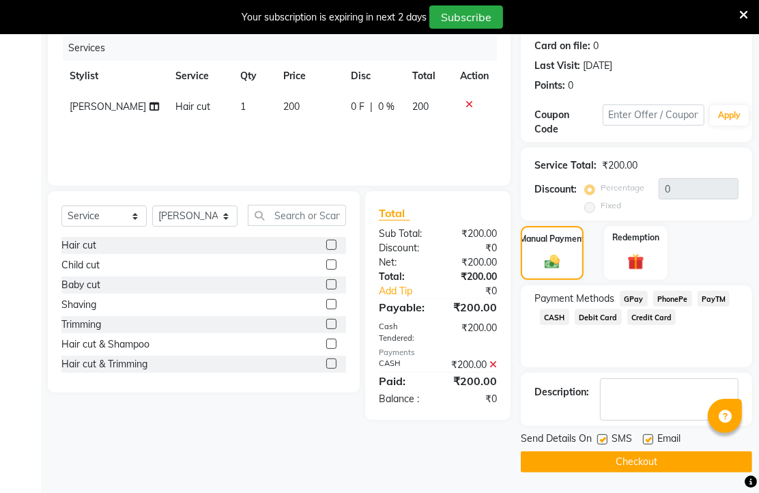 The width and height of the screenshot is (759, 493). What do you see at coordinates (81, 324) in the screenshot?
I see `div: Trimming` at bounding box center [81, 324].